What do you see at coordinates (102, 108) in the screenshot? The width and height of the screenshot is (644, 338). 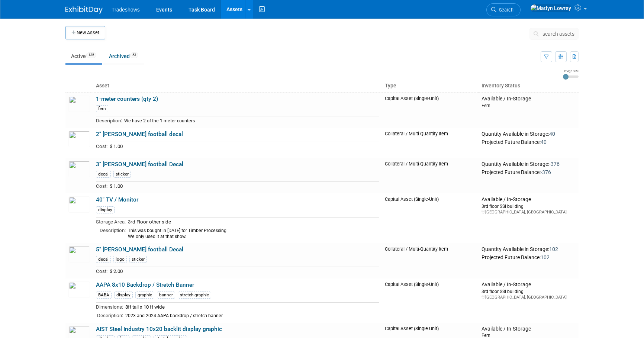 I see `div: fern` at bounding box center [102, 108].